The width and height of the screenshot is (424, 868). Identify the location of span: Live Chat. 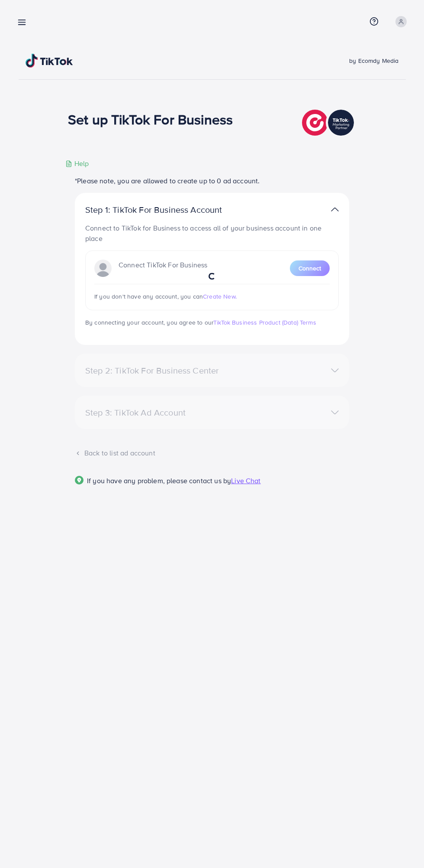
(246, 480).